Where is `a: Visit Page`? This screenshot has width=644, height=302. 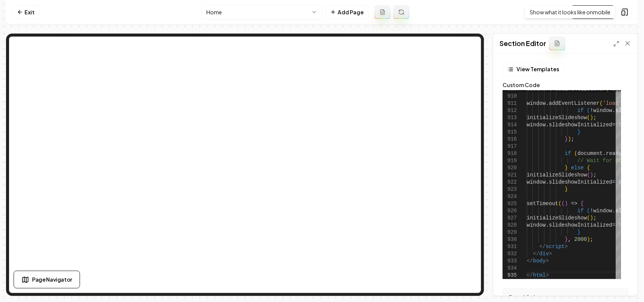
a: Visit Page is located at coordinates (593, 12).